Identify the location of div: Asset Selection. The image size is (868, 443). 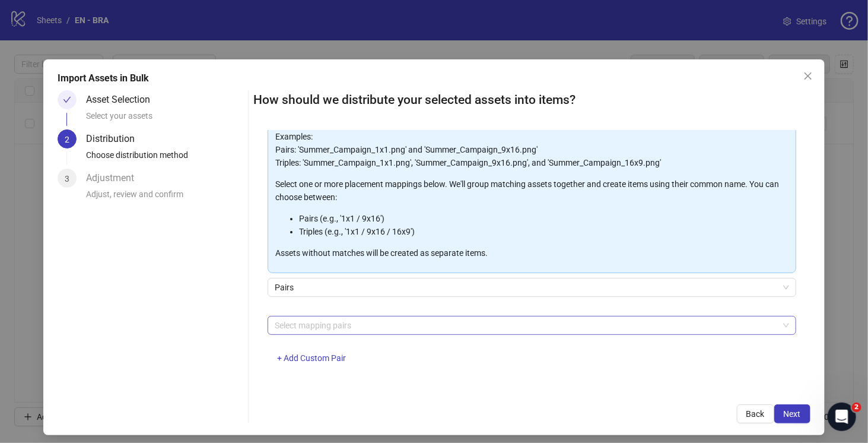
(123, 100).